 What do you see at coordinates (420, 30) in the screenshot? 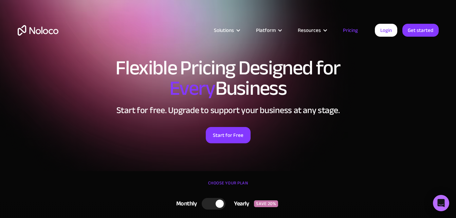
I see `a: Get started` at bounding box center [420, 30].